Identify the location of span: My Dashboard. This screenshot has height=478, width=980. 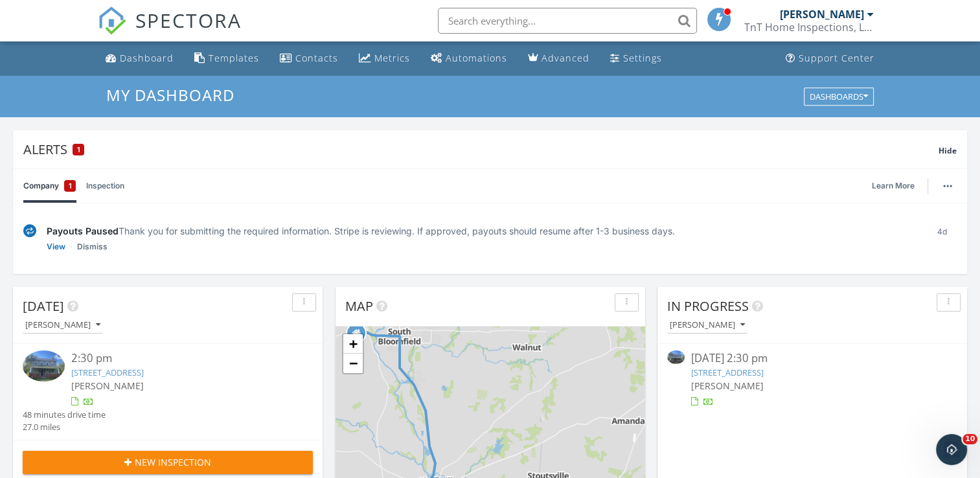
(170, 94).